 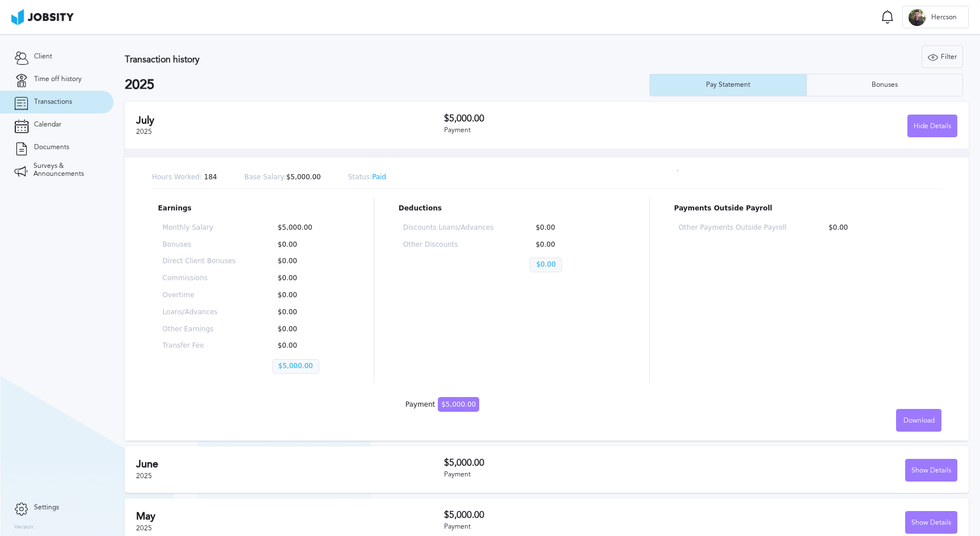 I want to click on div: Hide Details, so click(x=933, y=127).